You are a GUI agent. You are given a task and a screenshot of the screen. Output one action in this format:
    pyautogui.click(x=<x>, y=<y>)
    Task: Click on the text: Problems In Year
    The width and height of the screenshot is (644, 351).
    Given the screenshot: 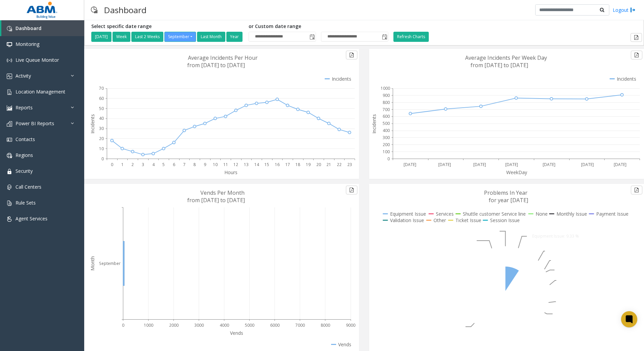 What is the action you would take?
    pyautogui.click(x=506, y=193)
    